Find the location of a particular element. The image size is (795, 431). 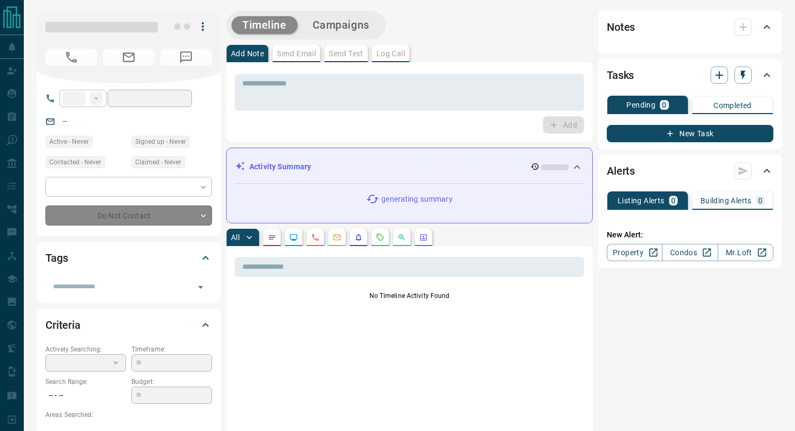

svg: Agent Actions is located at coordinates (424, 237).